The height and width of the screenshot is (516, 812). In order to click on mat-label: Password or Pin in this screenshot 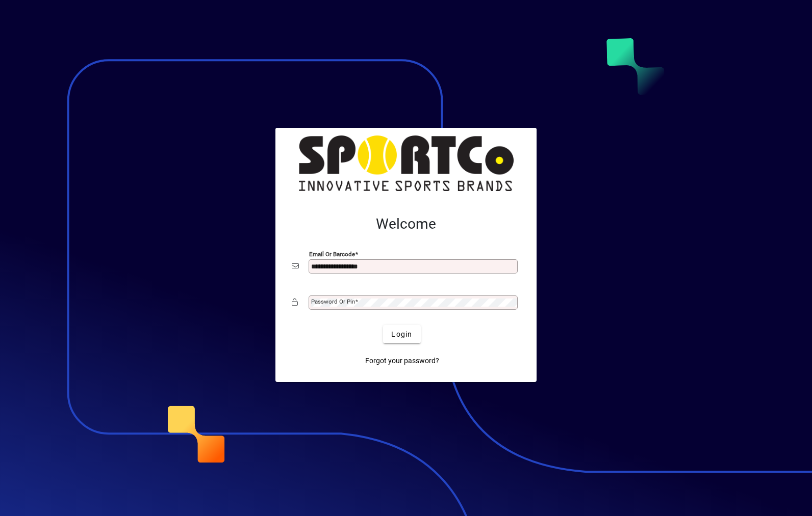, I will do `click(333, 301)`.